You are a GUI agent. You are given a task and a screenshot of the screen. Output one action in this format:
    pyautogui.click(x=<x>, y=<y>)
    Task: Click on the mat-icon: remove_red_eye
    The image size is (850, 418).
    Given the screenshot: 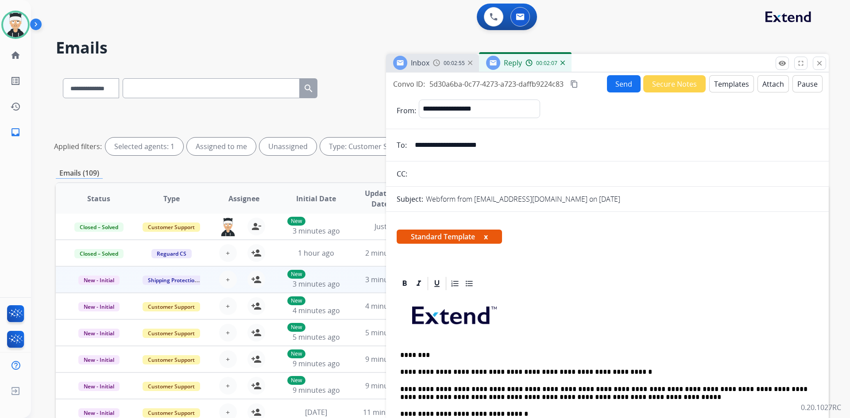 What is the action you would take?
    pyautogui.click(x=782, y=63)
    